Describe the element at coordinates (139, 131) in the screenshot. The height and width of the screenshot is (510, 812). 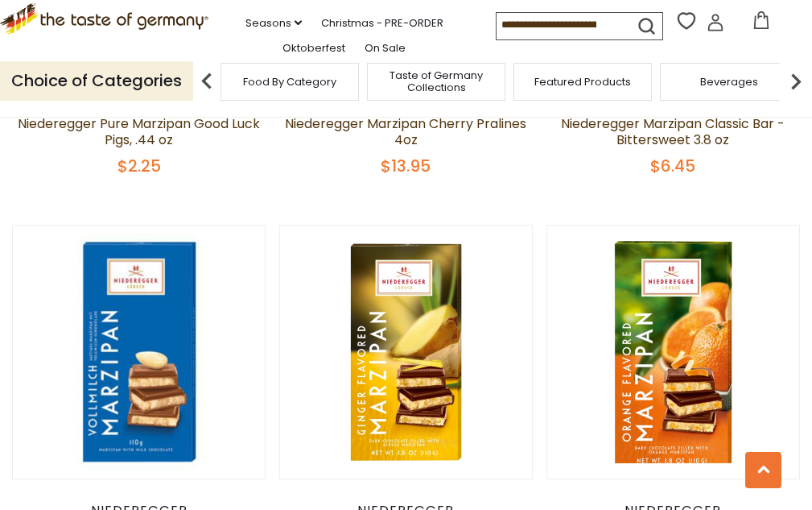
I see `a: Niederegger Pure Marzipan Good Luck Pigs, .44 oz` at that location.